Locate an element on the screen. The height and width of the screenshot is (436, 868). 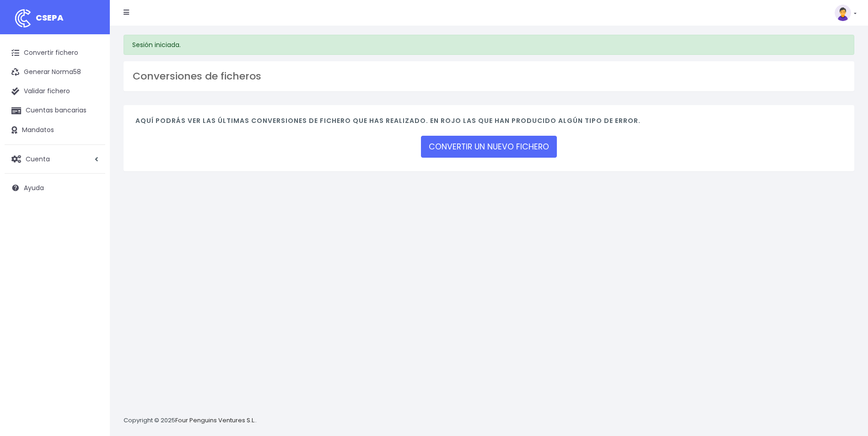
a: Ayuda is located at coordinates (55, 188).